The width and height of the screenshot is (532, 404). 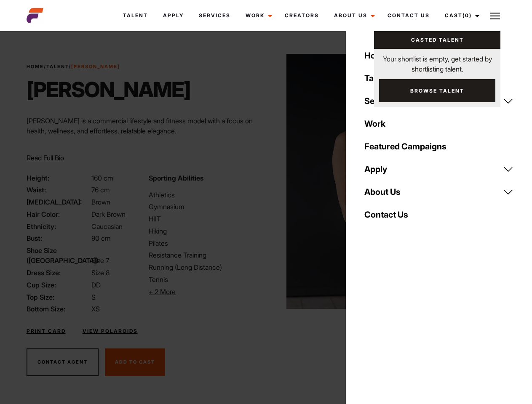 What do you see at coordinates (100, 273) in the screenshot?
I see `span: Size 8` at bounding box center [100, 273].